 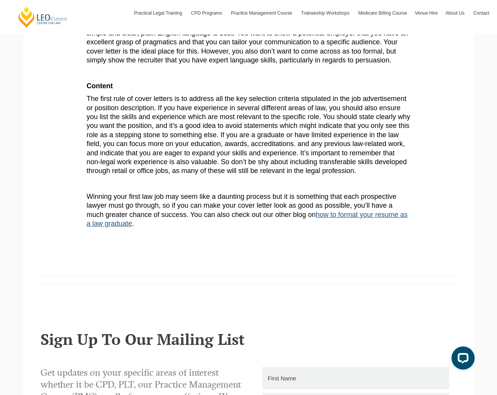 What do you see at coordinates (159, 13) in the screenshot?
I see `a: Practical Legal Training` at bounding box center [159, 13].